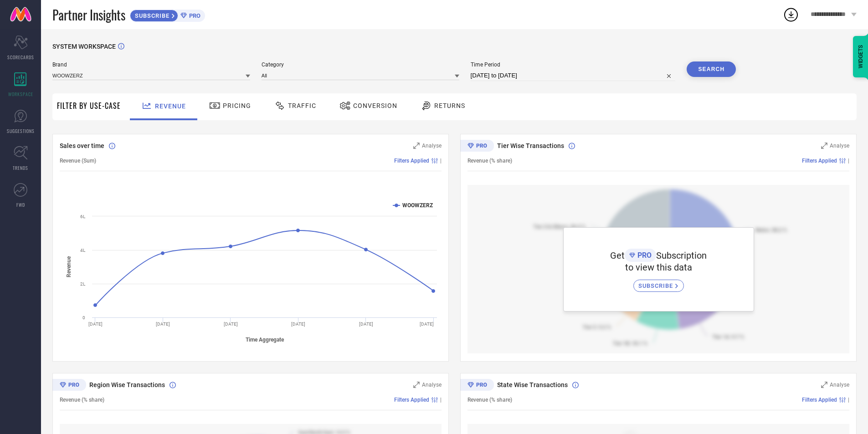 The width and height of the screenshot is (868, 434). I want to click on span: to view this data, so click(659, 267).